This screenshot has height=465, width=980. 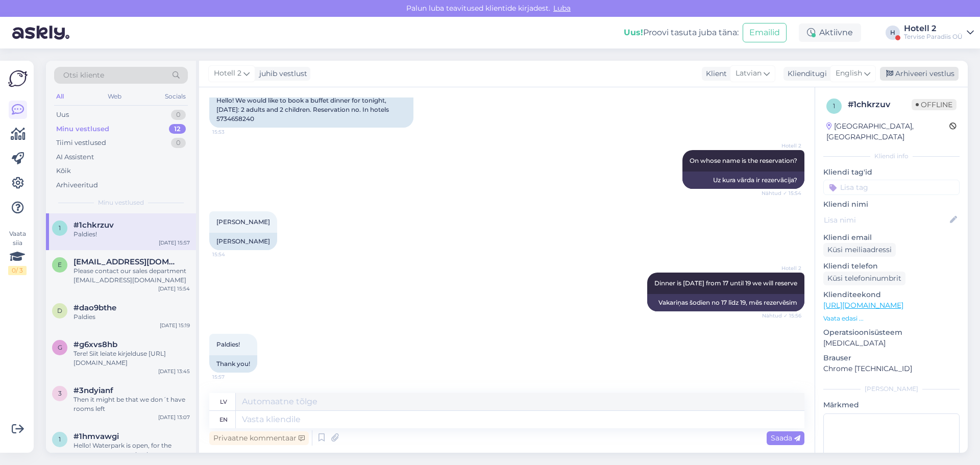 I want to click on div: Küsi telefoninumbrit, so click(x=864, y=278).